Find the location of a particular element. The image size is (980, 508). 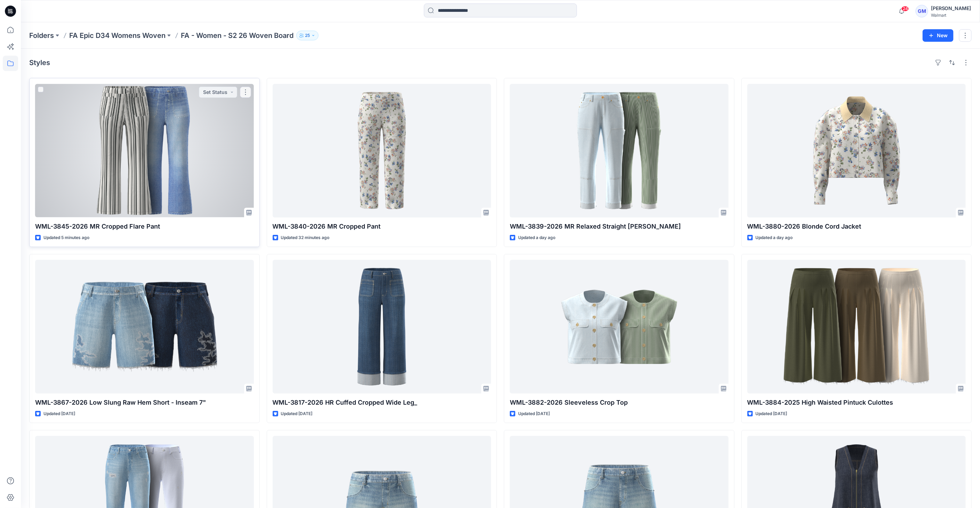

button: New is located at coordinates (938, 36).